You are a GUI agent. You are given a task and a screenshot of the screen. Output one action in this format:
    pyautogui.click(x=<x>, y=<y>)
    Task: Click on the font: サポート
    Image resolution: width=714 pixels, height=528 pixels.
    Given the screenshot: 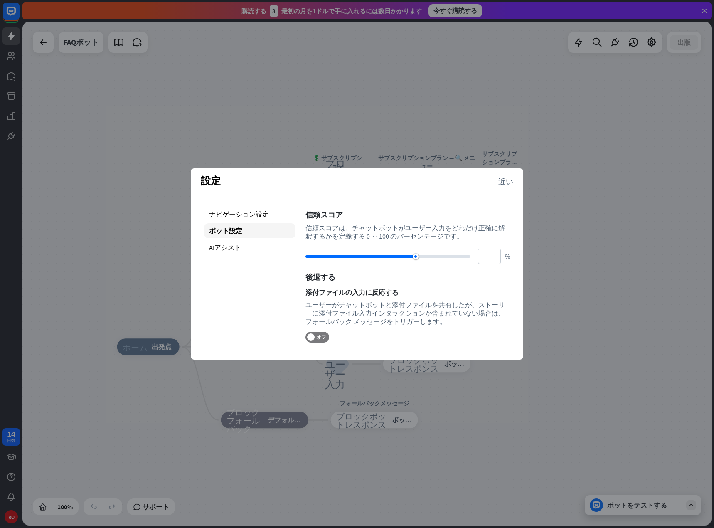 What is the action you would take?
    pyautogui.click(x=156, y=507)
    